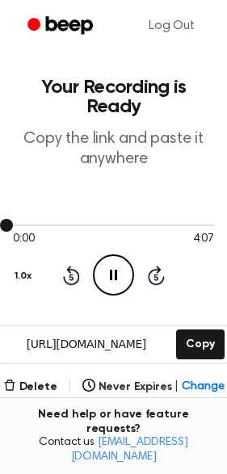  Describe the element at coordinates (113, 450) in the screenshot. I see `span: Contact us` at that location.